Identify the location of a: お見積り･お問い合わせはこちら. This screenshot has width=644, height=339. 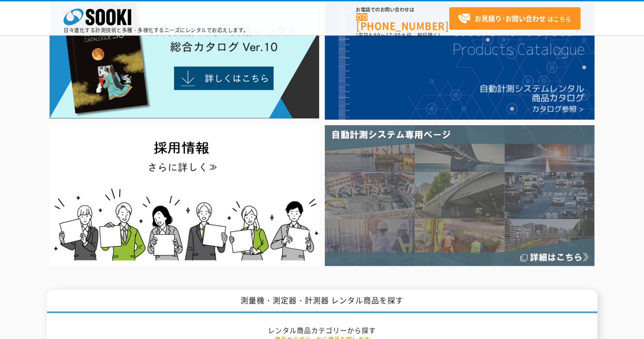
(515, 18).